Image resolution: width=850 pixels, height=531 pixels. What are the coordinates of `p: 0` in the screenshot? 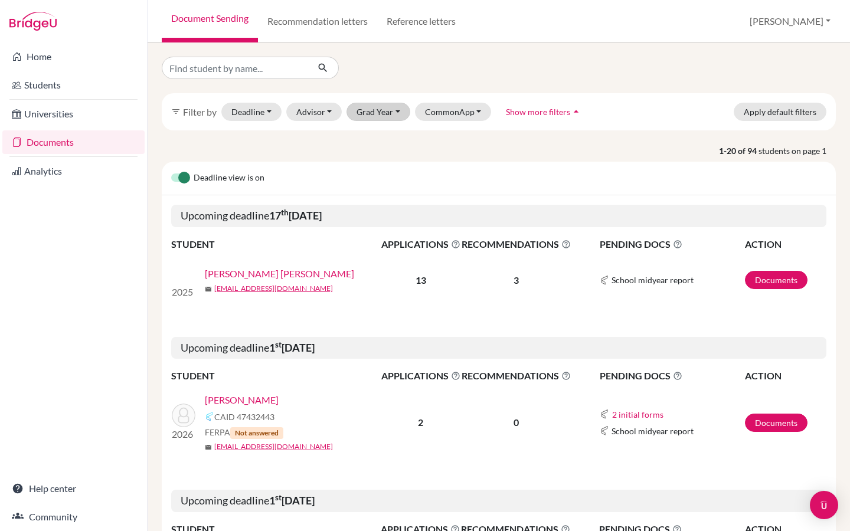 It's located at (516, 444).